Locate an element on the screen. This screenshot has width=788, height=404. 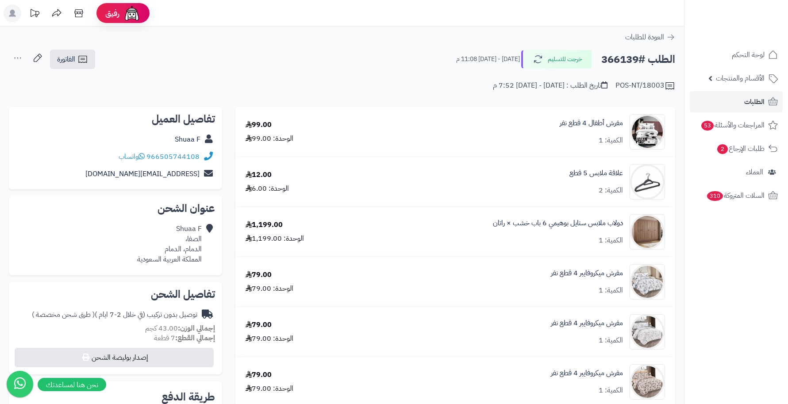
span: 2 is located at coordinates (722, 149).